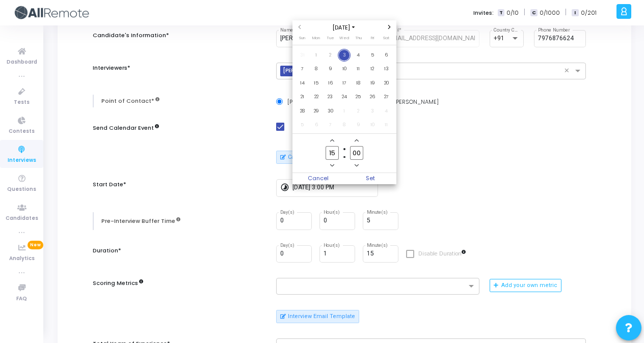 The width and height of the screenshot is (644, 343). What do you see at coordinates (302, 55) in the screenshot?
I see `span: 31` at bounding box center [302, 55].